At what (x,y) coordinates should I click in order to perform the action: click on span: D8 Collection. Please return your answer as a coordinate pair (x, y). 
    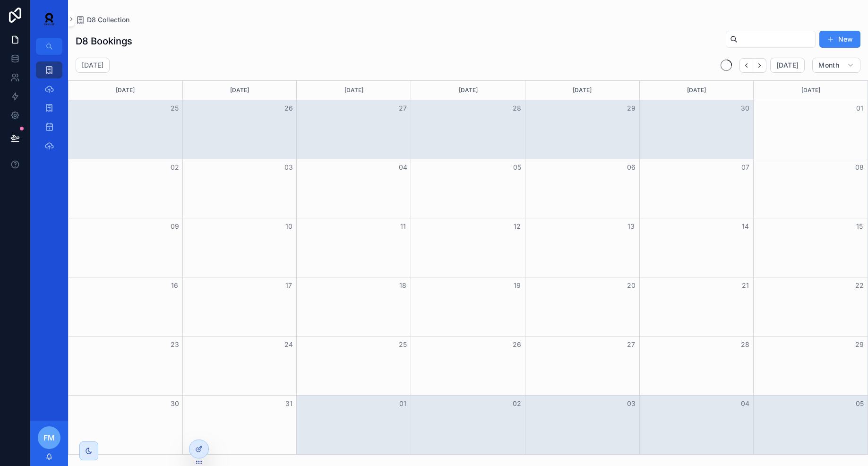
    Looking at the image, I should click on (108, 20).